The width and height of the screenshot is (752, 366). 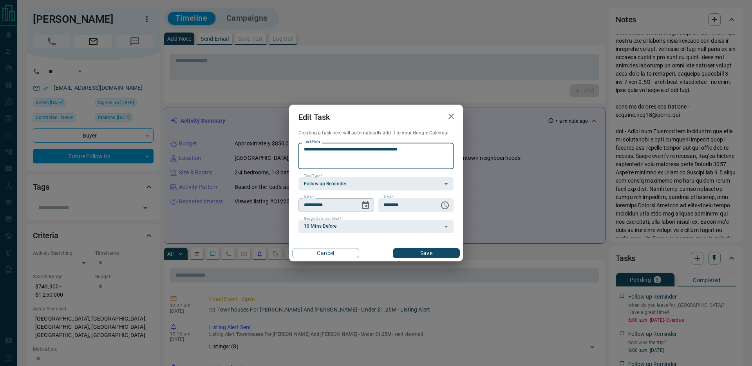 What do you see at coordinates (376, 184) in the screenshot?
I see `div: Follow up Reminder` at bounding box center [376, 184].